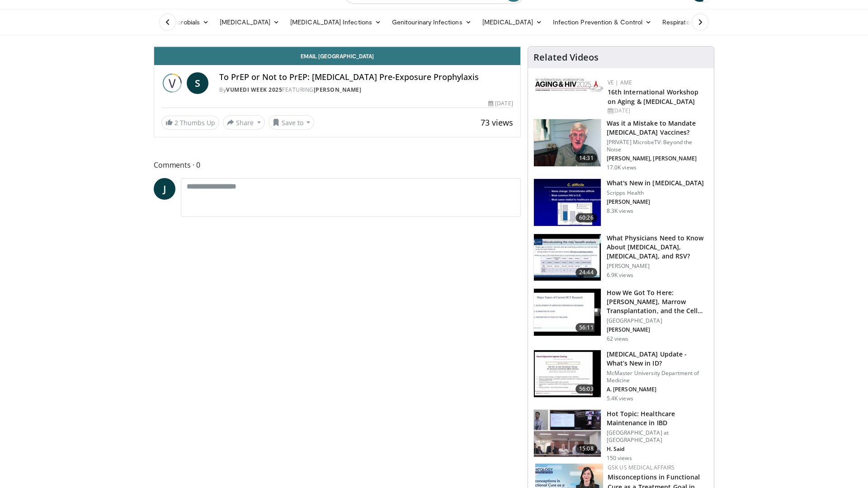  What do you see at coordinates (567, 373) in the screenshot?
I see `img: 98142e78-5af4-4da4-a248-a3d154539079.150x105_q85_crop-smart_upscale.jpg` at bounding box center [567, 373].